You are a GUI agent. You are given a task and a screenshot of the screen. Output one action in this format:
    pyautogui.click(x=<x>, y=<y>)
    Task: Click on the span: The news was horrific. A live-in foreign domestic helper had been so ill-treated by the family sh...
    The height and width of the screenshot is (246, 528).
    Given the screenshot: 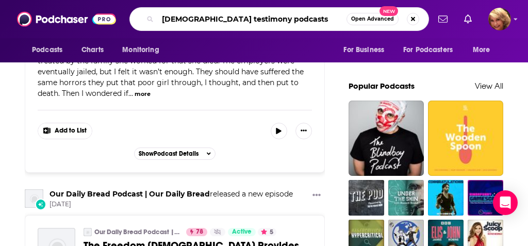 What is the action you would take?
    pyautogui.click(x=171, y=72)
    